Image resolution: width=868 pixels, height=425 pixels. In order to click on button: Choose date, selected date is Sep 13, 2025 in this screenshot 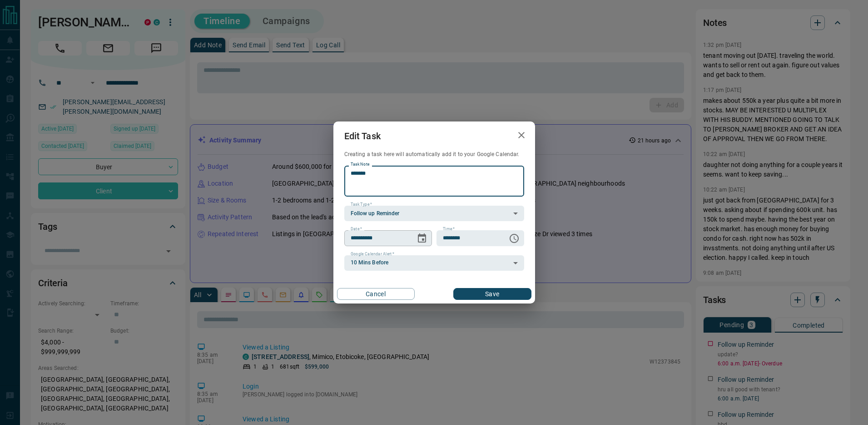, I will do `click(422, 239)`.